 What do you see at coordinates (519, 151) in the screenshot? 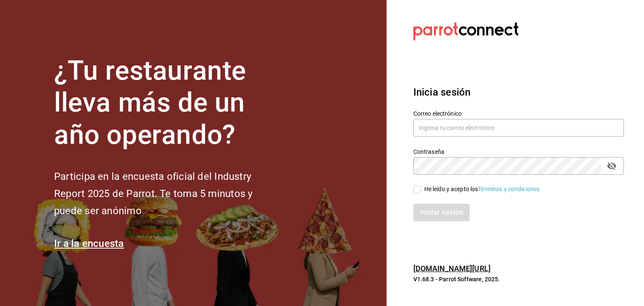
I see `label: Contraseña` at bounding box center [519, 151].